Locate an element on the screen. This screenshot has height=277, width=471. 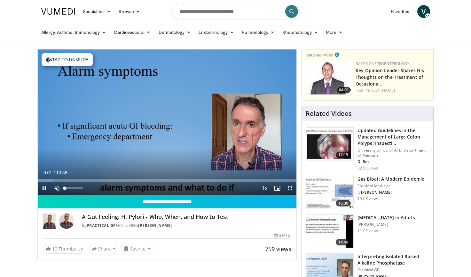
span: 04:01 is located at coordinates (343, 90).